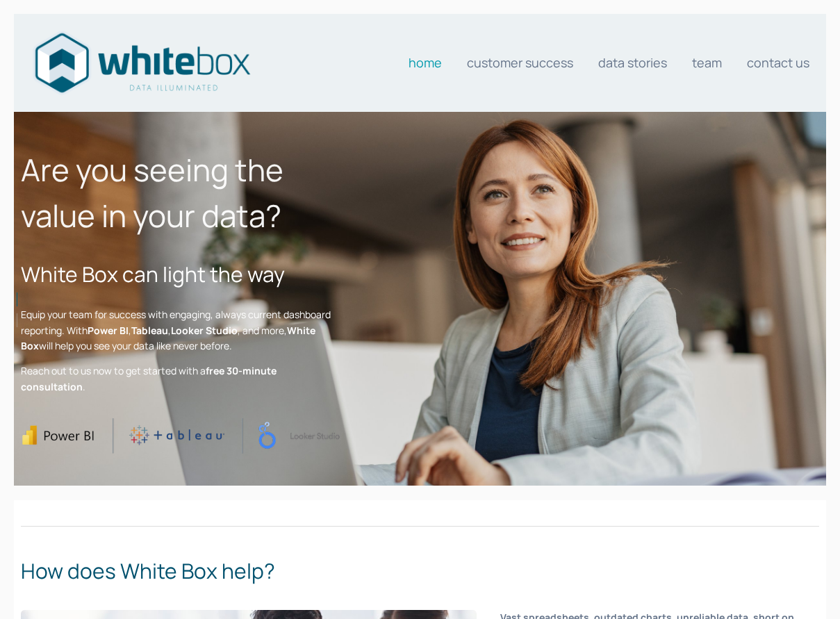 Image resolution: width=840 pixels, height=619 pixels. Describe the element at coordinates (180, 378) in the screenshot. I see `p: Reach out to us now to get started with a .` at that location.